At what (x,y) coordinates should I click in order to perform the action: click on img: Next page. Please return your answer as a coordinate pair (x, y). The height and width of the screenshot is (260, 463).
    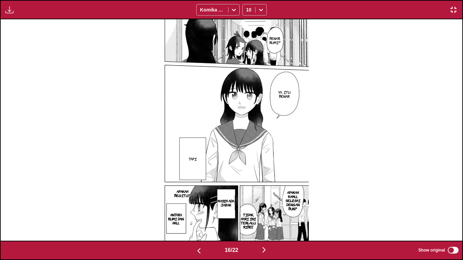
    Looking at the image, I should click on (264, 250).